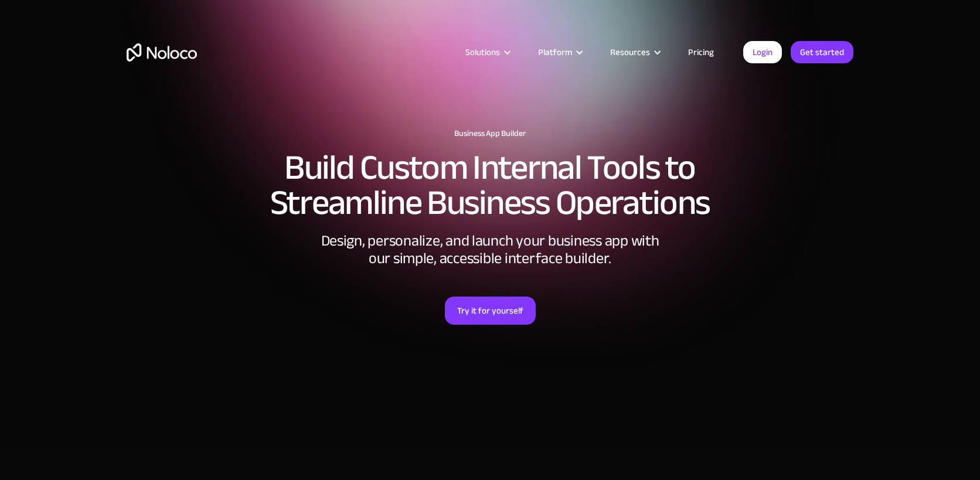  I want to click on h2: Build Custom Internal Tools to Streamline Business Operations, so click(490, 186).